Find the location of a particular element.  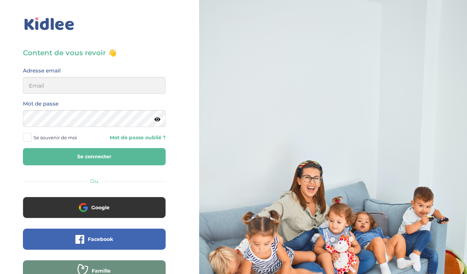

h3: Content de vous revoir 👋 is located at coordinates (94, 53).